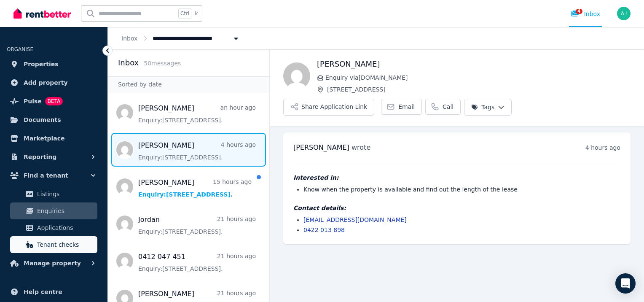 This screenshot has height=302, width=644. What do you see at coordinates (324, 230) in the screenshot?
I see `a: 0422 013 898` at bounding box center [324, 230].